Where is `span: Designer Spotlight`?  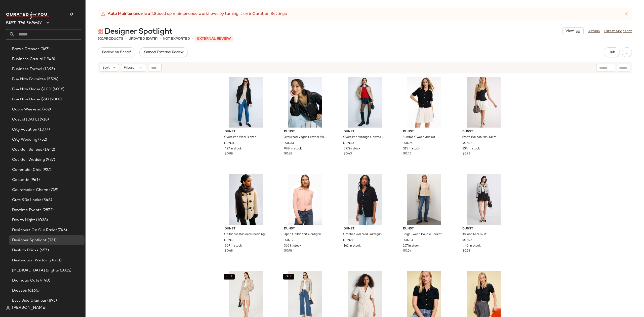
span: Designer Spotlight is located at coordinates (138, 32).